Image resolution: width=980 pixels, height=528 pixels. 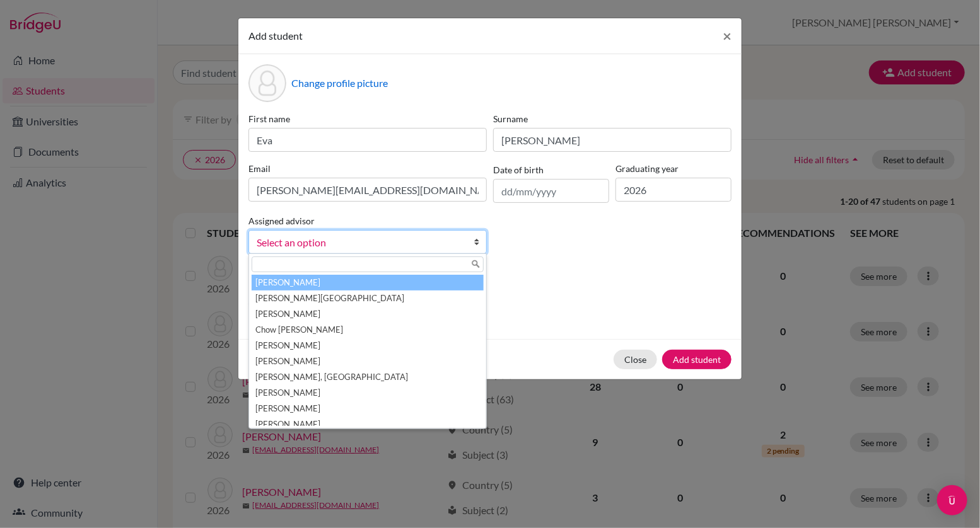 I want to click on div: Profile picture, so click(x=267, y=83).